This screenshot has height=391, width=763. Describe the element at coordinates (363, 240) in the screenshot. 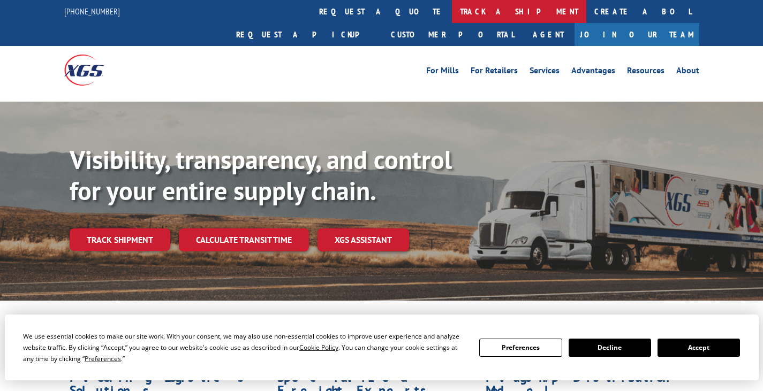

I see `a: XGS ASSISTANT` at that location.